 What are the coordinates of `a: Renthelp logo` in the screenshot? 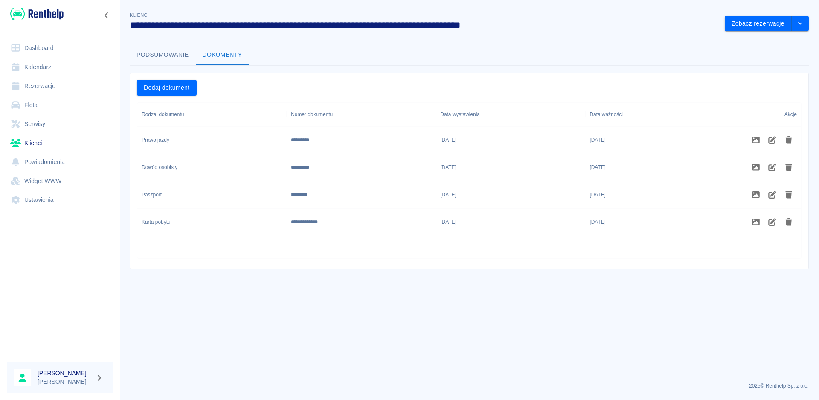 It's located at (35, 14).